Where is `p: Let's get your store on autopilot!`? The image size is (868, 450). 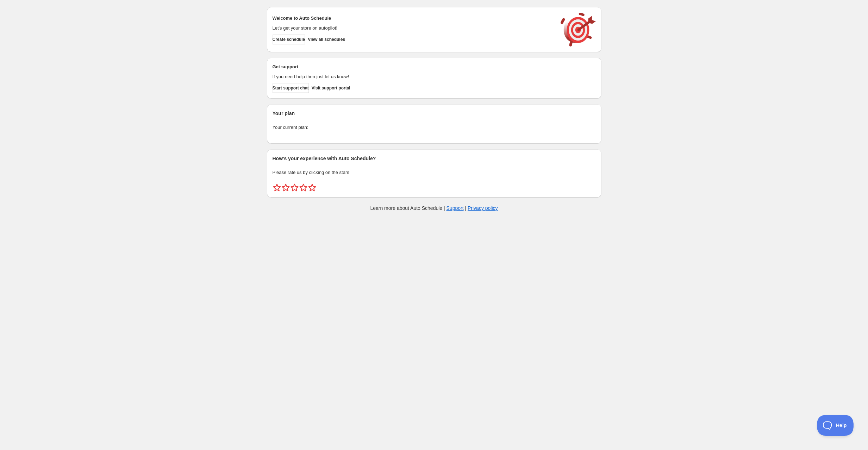
p: Let's get your store on autopilot! is located at coordinates (413, 28).